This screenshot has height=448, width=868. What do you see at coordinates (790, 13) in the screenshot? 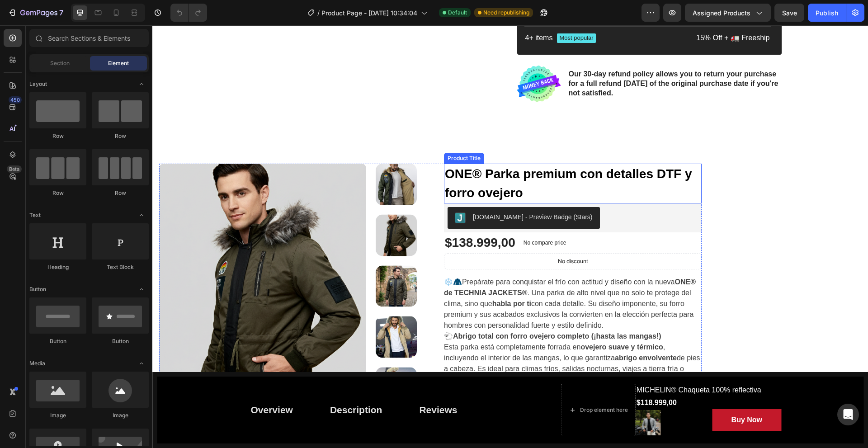
I see `button: Save` at bounding box center [790, 13].